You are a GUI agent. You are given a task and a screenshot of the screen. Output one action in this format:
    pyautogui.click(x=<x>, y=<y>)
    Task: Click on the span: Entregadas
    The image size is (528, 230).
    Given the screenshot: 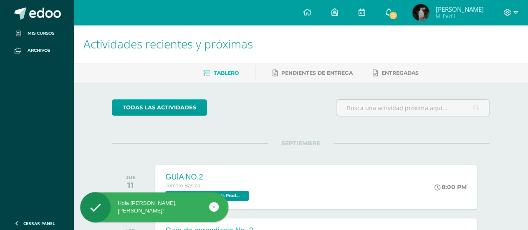 What is the action you would take?
    pyautogui.click(x=400, y=73)
    